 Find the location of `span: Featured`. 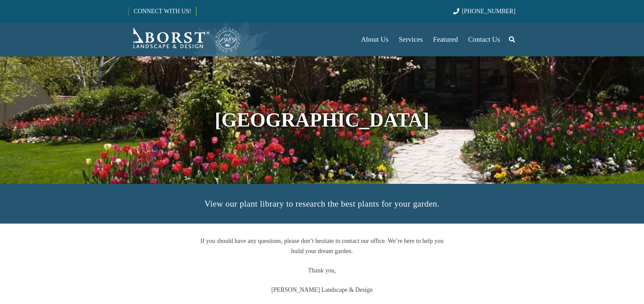

span: Featured is located at coordinates (446, 39).